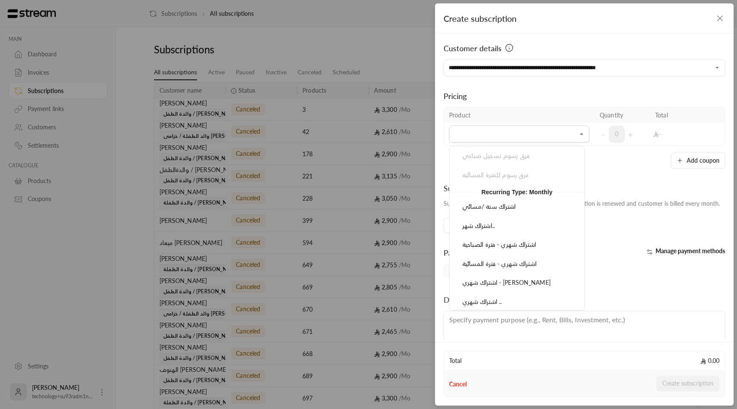 The height and width of the screenshot is (409, 737). What do you see at coordinates (678, 115) in the screenshot?
I see `th: Total` at bounding box center [678, 115].